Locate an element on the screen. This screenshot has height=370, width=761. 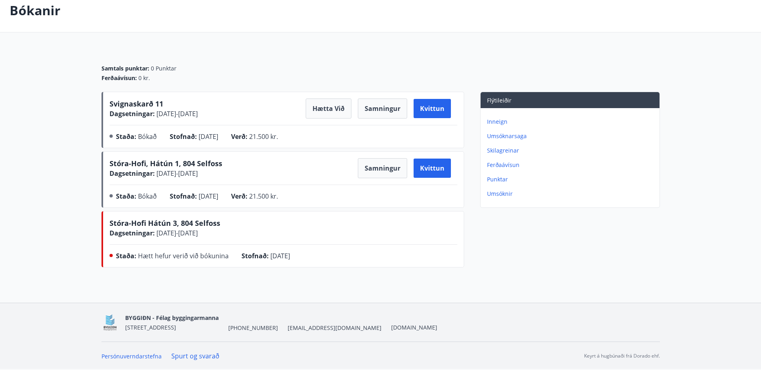
span: BYGGIÐN - Félag byggingarmanna is located at coordinates (172, 318).